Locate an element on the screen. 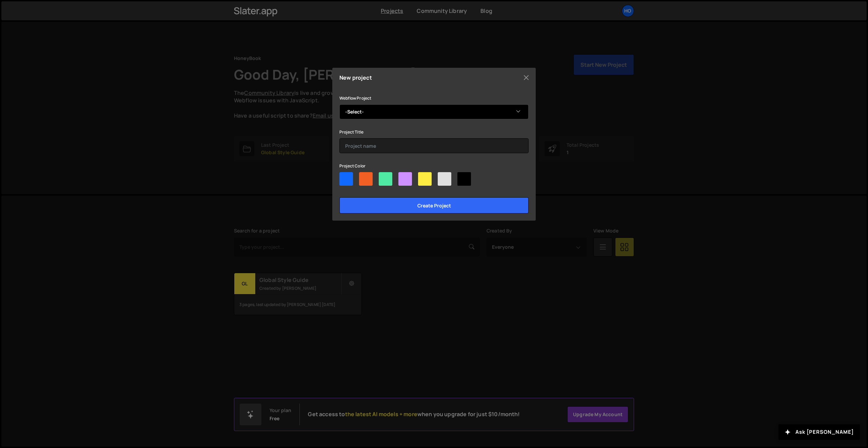 The height and width of the screenshot is (448, 868). label: Project Color is located at coordinates (353, 166).